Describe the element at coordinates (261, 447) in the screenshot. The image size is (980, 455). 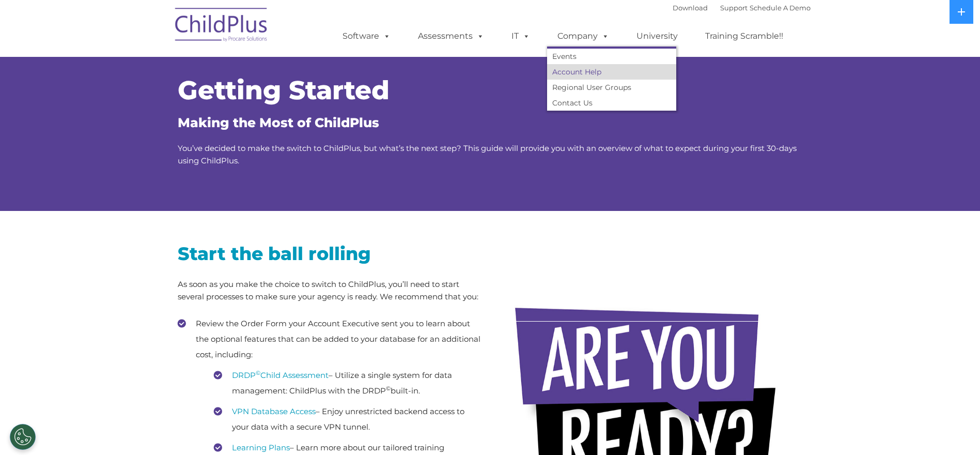
I see `a: Learning Plans` at that location.